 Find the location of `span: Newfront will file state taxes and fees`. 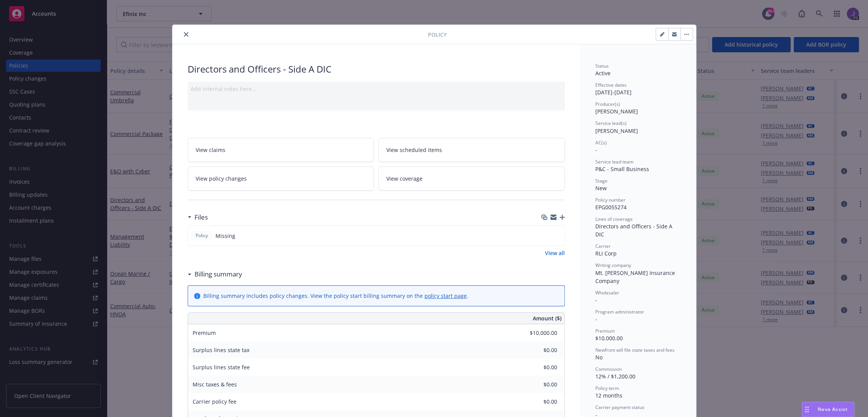

span: Newfront will file state taxes and fees is located at coordinates (635, 349).